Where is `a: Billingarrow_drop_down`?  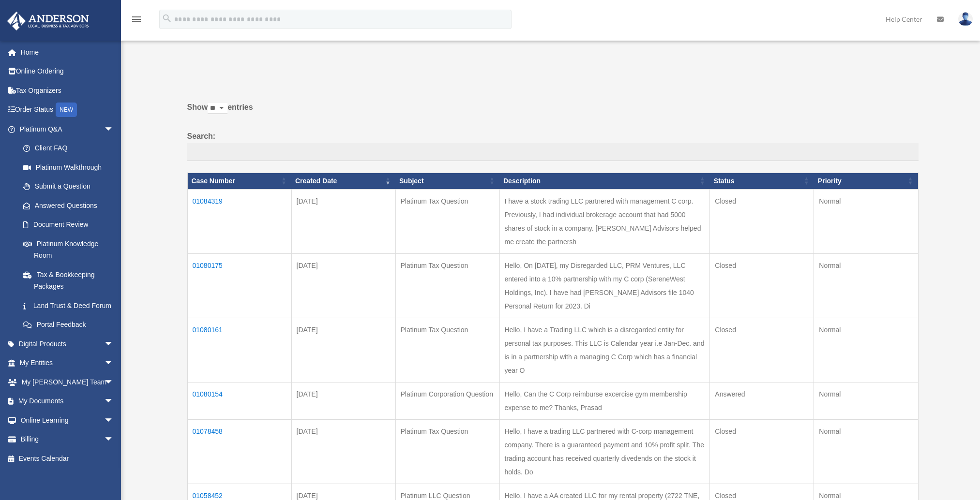 a: Billingarrow_drop_down is located at coordinates (67, 440).